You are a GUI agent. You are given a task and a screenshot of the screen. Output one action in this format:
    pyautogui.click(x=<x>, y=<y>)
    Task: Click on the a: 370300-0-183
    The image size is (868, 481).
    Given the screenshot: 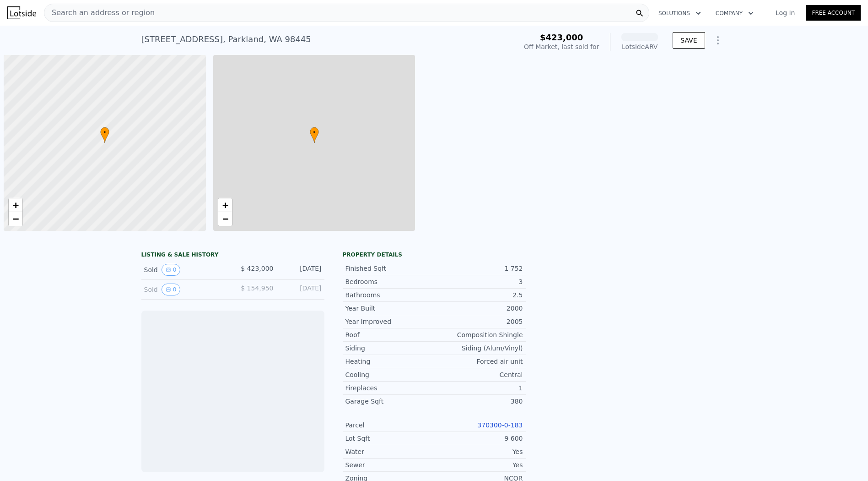 What is the action you would take?
    pyautogui.click(x=500, y=425)
    